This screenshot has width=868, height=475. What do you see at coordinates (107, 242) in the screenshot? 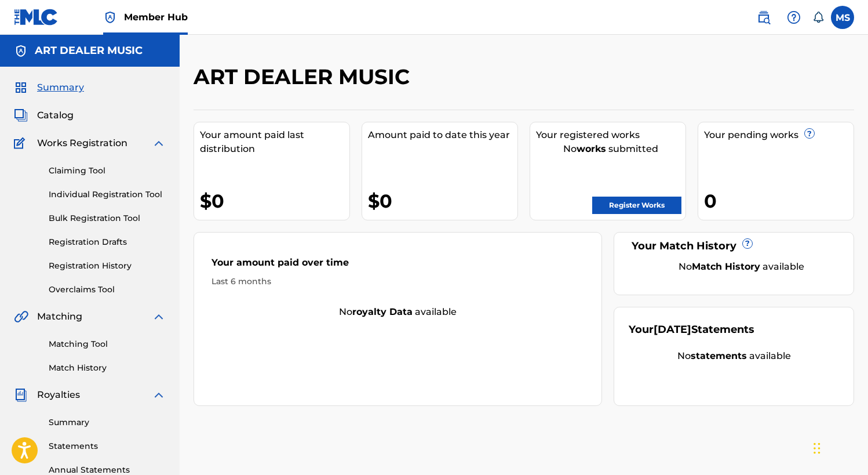
I see `a: Registration Drafts` at bounding box center [107, 242].